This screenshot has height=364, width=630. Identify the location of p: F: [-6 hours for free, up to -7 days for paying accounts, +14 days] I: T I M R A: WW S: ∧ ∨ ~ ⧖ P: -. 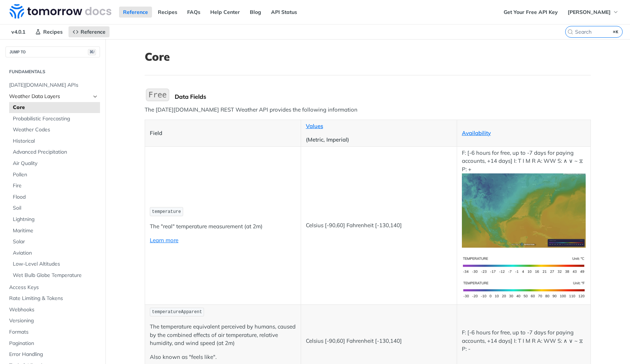
(524, 341).